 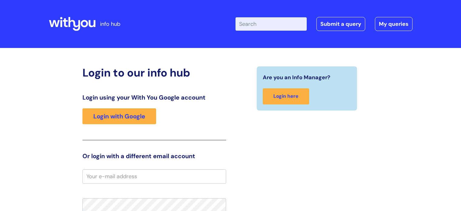 What do you see at coordinates (286, 96) in the screenshot?
I see `a: Login here` at bounding box center [286, 96].